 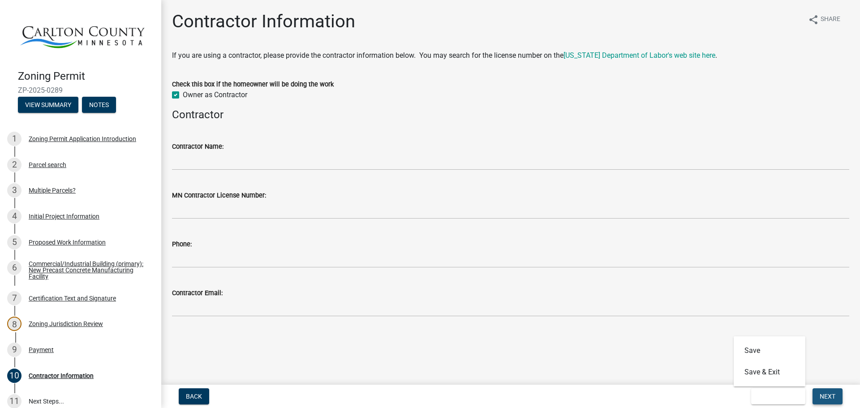 What do you see at coordinates (769, 361) in the screenshot?
I see `div: Save & Exit` at bounding box center [769, 361].